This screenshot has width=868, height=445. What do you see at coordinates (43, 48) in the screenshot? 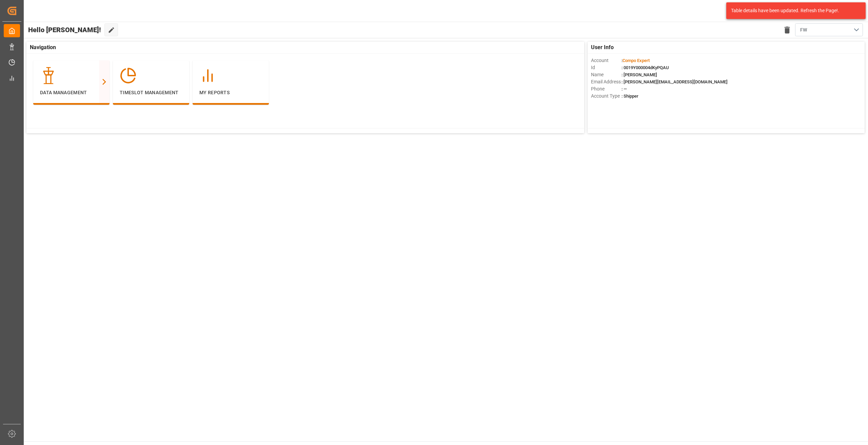
I see `span: Navigation` at bounding box center [43, 48].